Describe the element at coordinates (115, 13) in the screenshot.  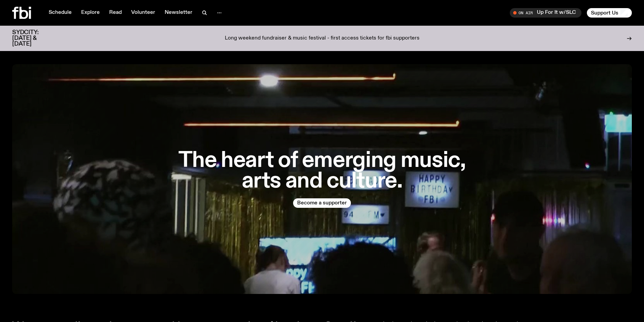
I see `a: Read` at that location.